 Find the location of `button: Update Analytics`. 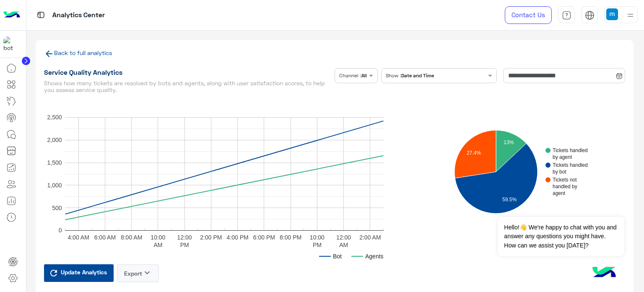

button: Update Analytics is located at coordinates (79, 273).